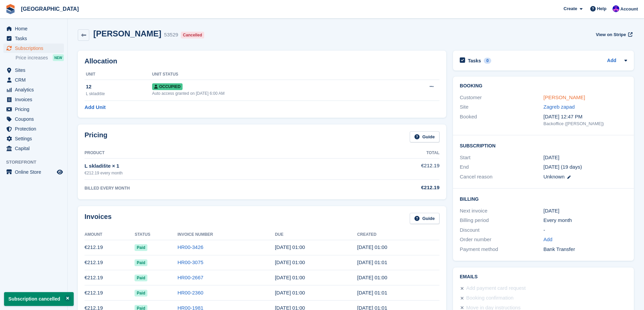 The width and height of the screenshot is (644, 310). What do you see at coordinates (554, 176) in the screenshot?
I see `span: Unknown` at bounding box center [554, 176].